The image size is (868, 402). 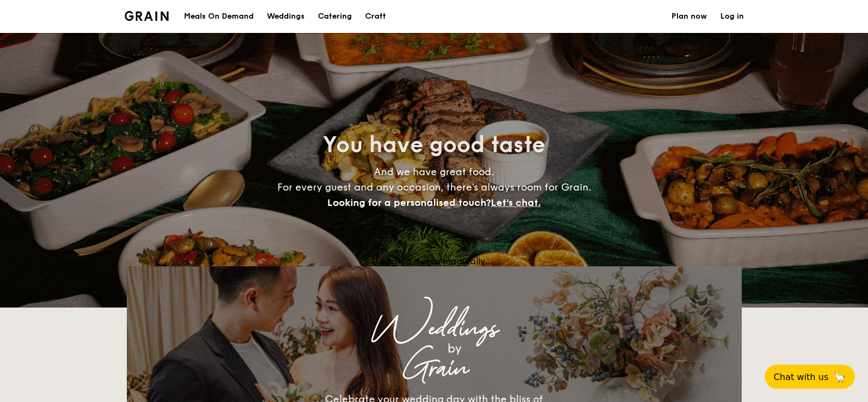 I want to click on a: Logotype, so click(x=147, y=16).